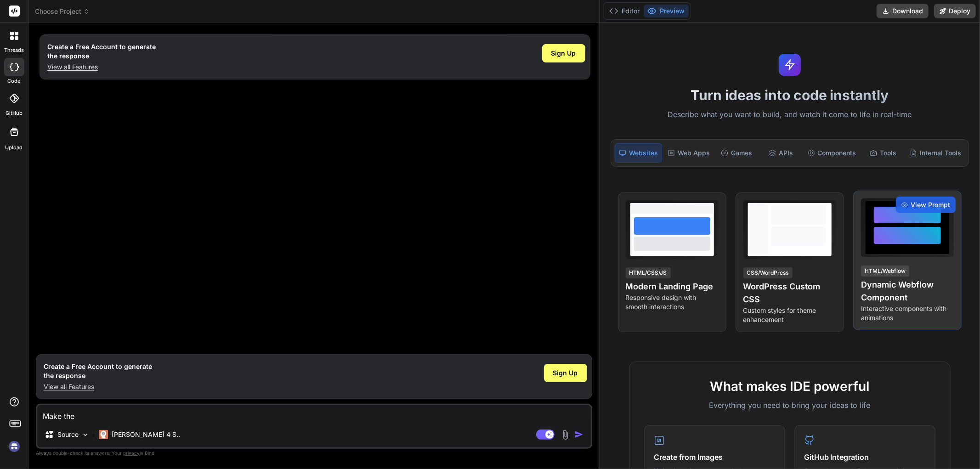 This screenshot has width=980, height=469. What do you see at coordinates (689, 153) in the screenshot?
I see `div: Web Apps` at bounding box center [689, 153].